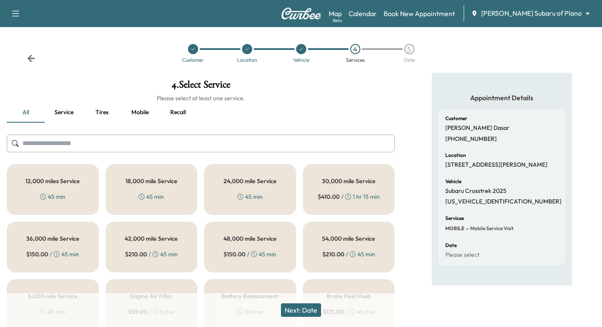 The height and width of the screenshot is (327, 602). Describe the element at coordinates (31, 58) in the screenshot. I see `div: Back` at that location.